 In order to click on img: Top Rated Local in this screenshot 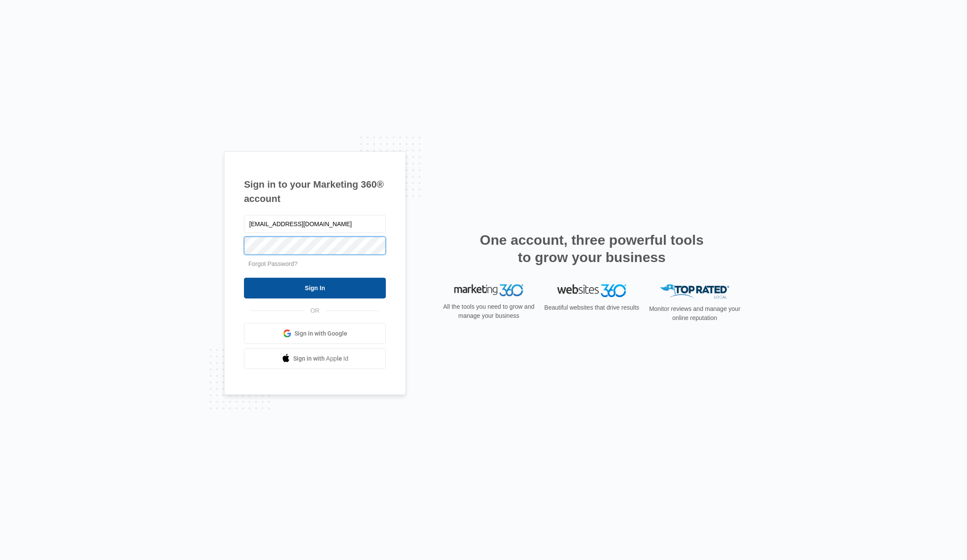, I will do `click(695, 291)`.